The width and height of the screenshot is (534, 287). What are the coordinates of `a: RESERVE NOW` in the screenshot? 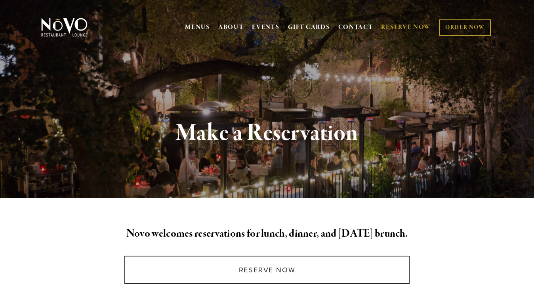 It's located at (406, 27).